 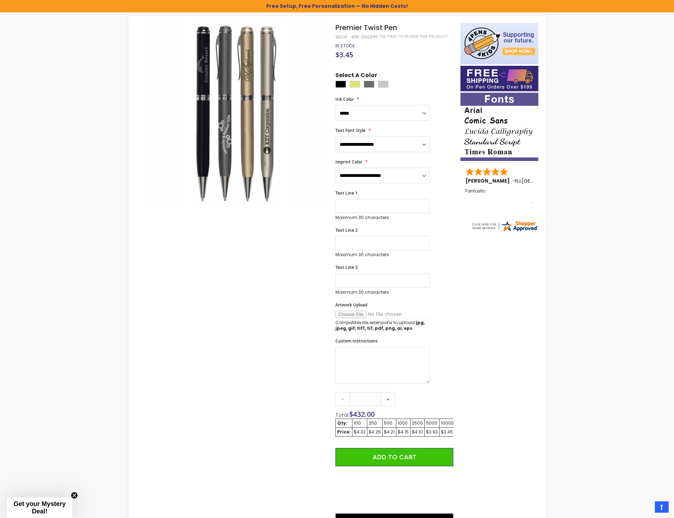 I want to click on span: NJ, so click(x=518, y=181).